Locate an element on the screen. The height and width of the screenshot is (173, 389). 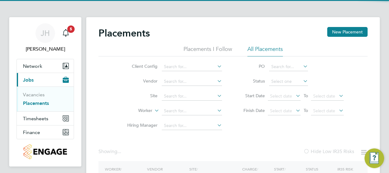
button: Engage Resource Center is located at coordinates (374, 158).